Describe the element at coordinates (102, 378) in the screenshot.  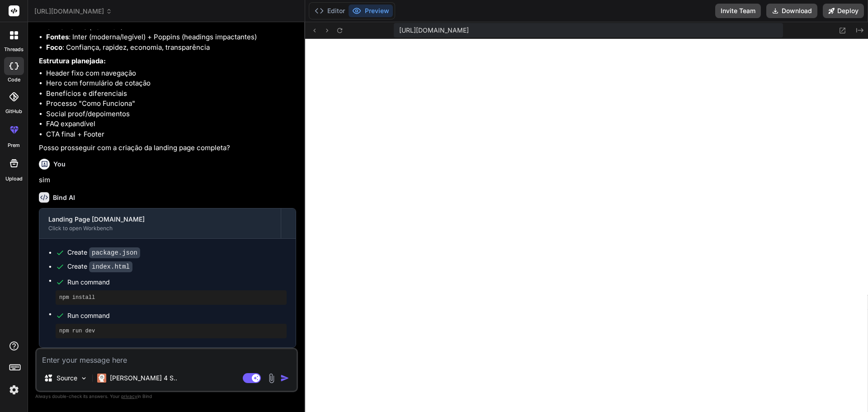
I see `img: Claude 4 Sonnet` at that location.